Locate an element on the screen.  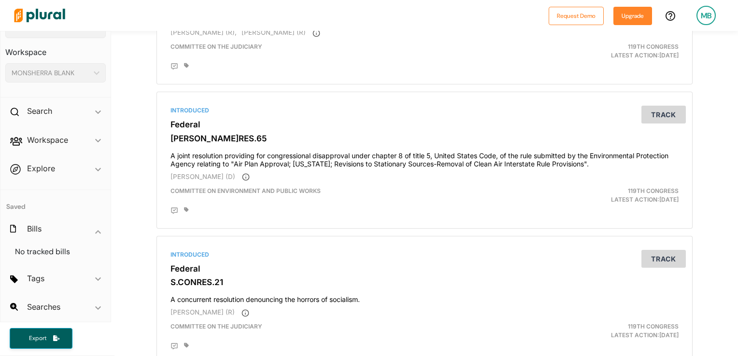
h2: Bills is located at coordinates (34, 229).